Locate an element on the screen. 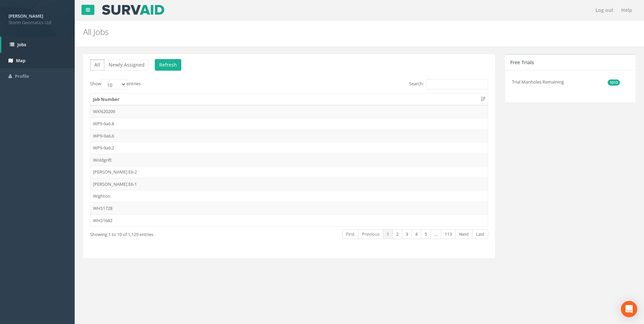 The height and width of the screenshot is (324, 644). a: 3 is located at coordinates (407, 234).